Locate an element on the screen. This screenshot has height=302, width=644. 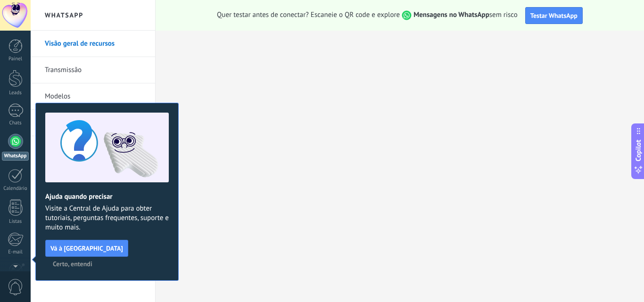
div: Leads is located at coordinates (16, 93).